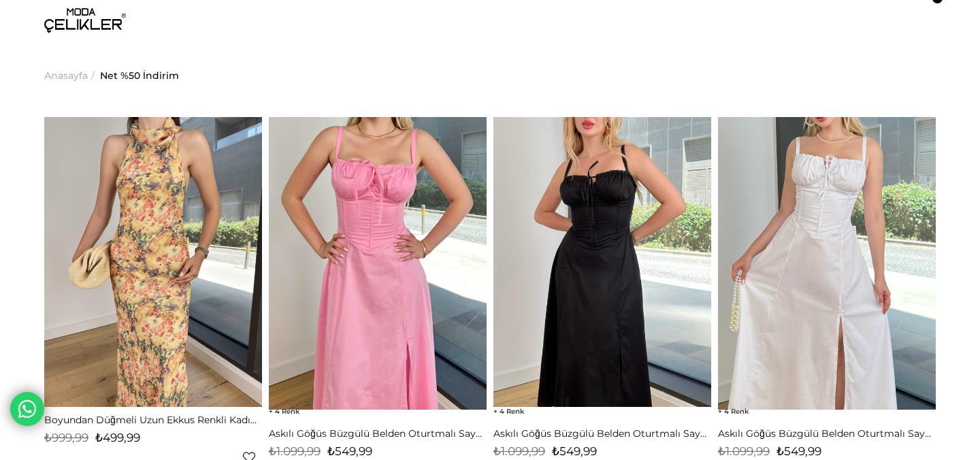  Describe the element at coordinates (602, 433) in the screenshot. I see `a: Askılı Göğüs Büzgülü Belden Oturtmalı Sayden Siyah Kadın Elbise 25Y528` at that location.